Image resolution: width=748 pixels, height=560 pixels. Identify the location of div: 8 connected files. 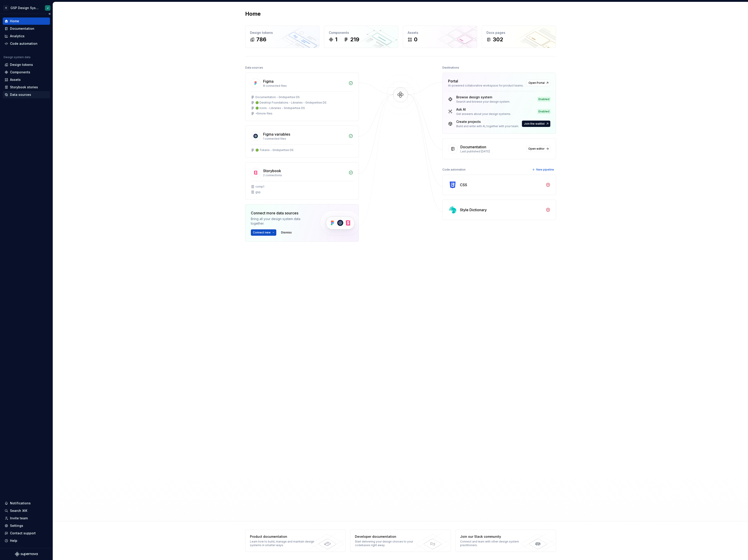
(305, 86).